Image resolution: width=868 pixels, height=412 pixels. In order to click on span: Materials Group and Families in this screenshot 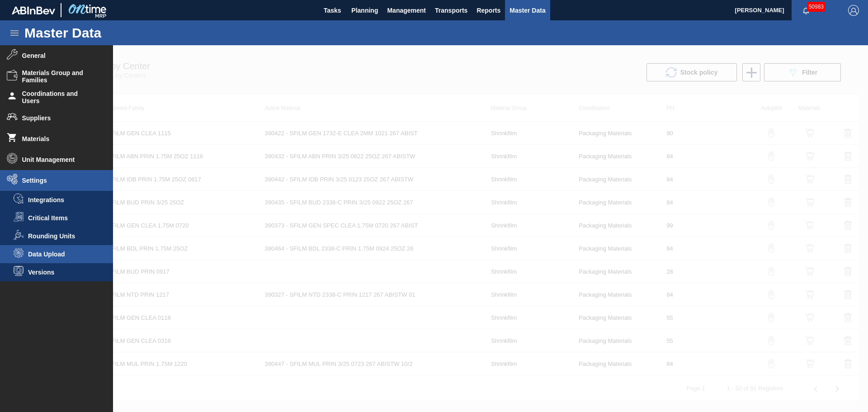, I will do `click(59, 77)`.